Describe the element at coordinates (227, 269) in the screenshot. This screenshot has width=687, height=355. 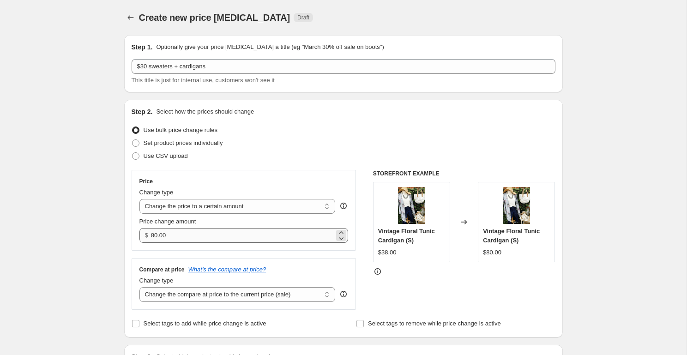
I see `i: What's the compare at price?` at that location.